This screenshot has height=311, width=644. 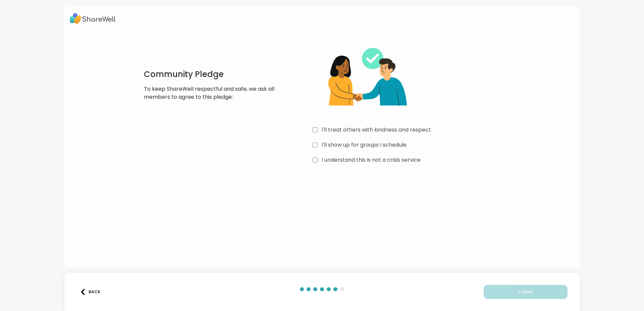 What do you see at coordinates (525, 292) in the screenshot?
I see `button: I Agree` at bounding box center [525, 292].